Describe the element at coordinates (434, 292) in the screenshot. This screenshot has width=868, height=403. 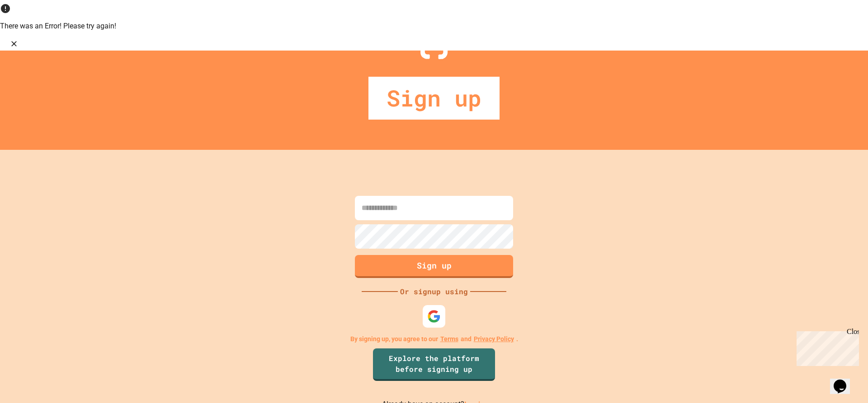
I see `div: Or signup using` at that location.